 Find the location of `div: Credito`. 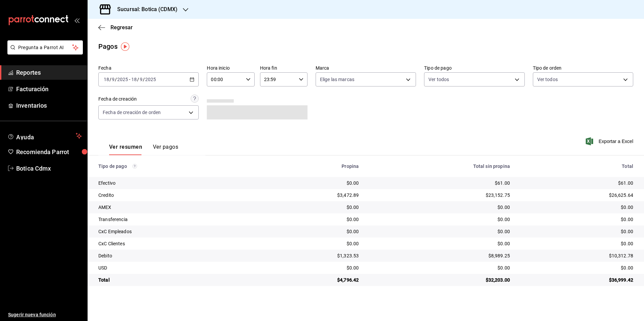

div: Credito is located at coordinates (177, 195).